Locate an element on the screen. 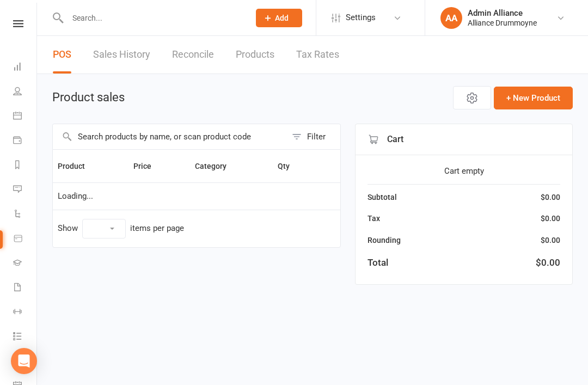 The image size is (588, 385). span: Product is located at coordinates (78, 166).